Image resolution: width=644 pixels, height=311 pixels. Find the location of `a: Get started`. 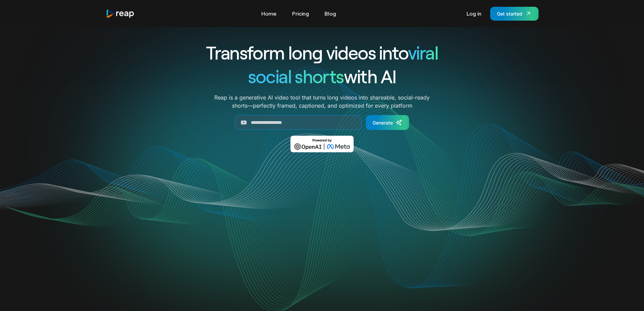

a: Get started is located at coordinates (514, 13).